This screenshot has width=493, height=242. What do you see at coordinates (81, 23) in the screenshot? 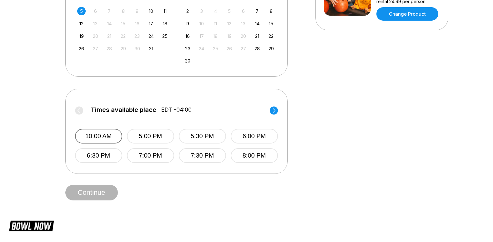
I see `div: Choose Sunday, October 12th, 2025` at bounding box center [81, 23].